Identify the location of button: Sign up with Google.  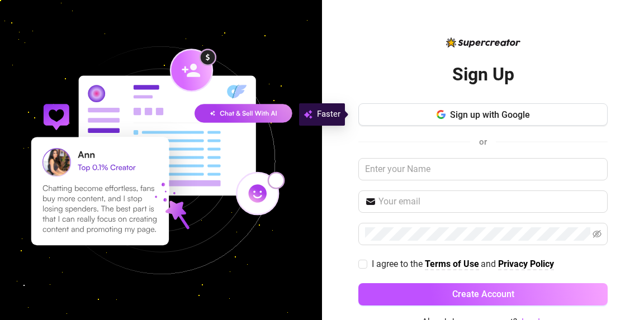
(483, 114).